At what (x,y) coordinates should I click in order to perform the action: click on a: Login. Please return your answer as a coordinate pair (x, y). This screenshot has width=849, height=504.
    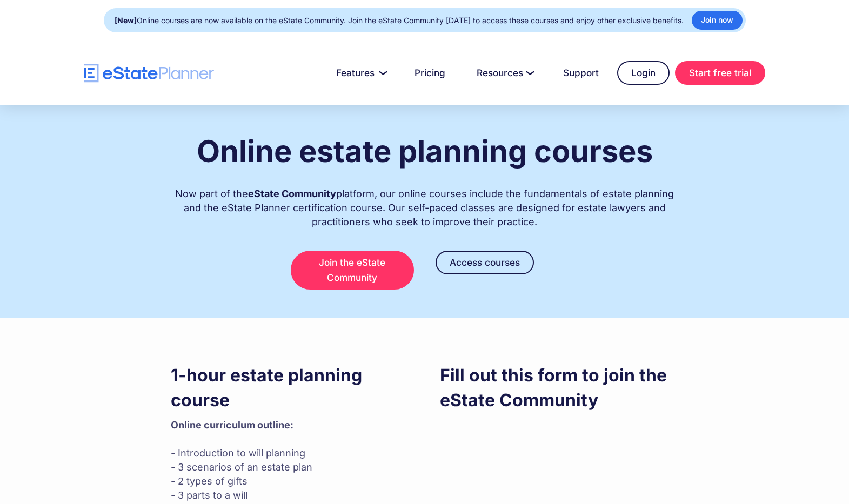
    Looking at the image, I should click on (643, 73).